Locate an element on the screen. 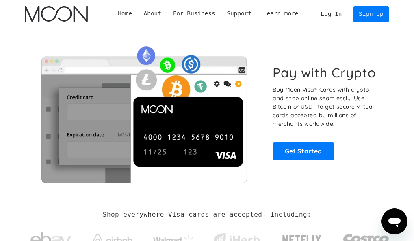 The width and height of the screenshot is (414, 241). a: Get Started is located at coordinates (303, 151).